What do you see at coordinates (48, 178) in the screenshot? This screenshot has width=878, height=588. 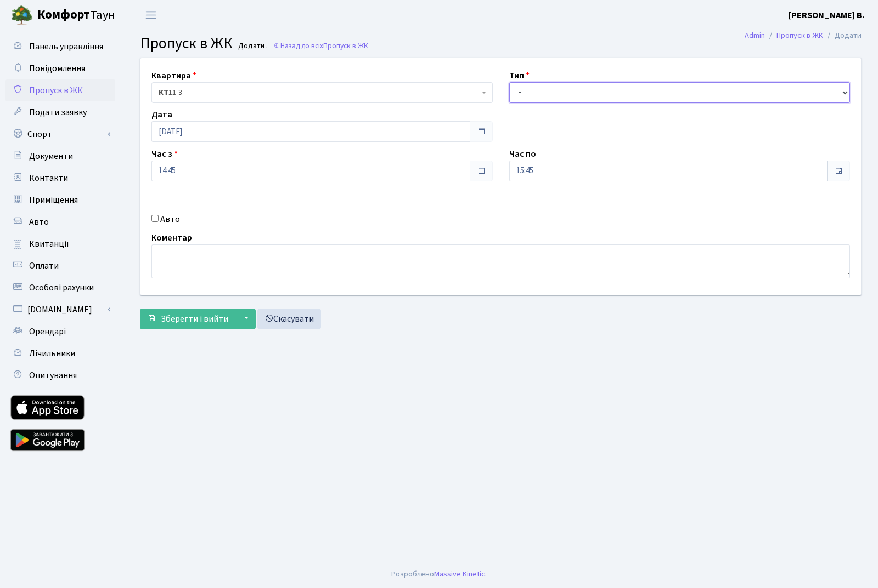 I see `span: Контакти` at bounding box center [48, 178].